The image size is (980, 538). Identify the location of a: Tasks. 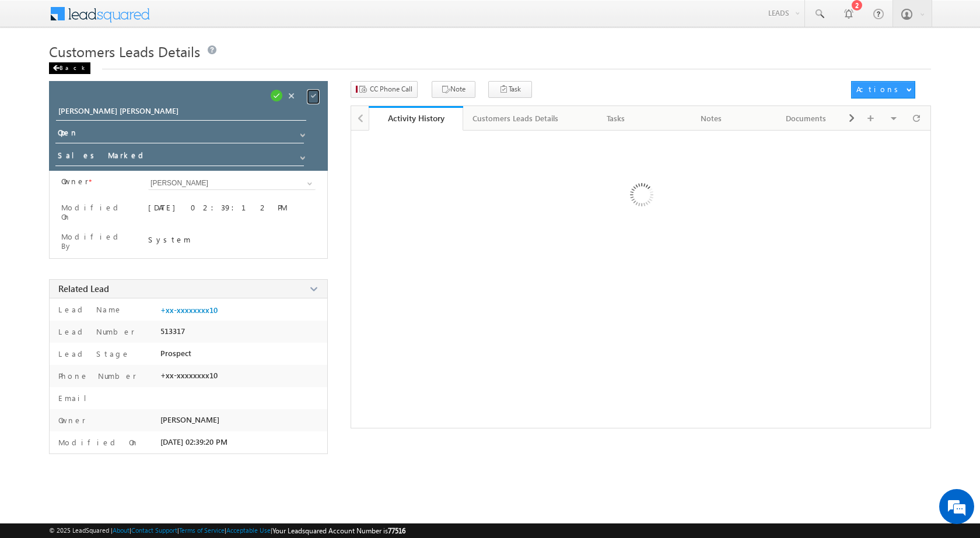
(616, 118).